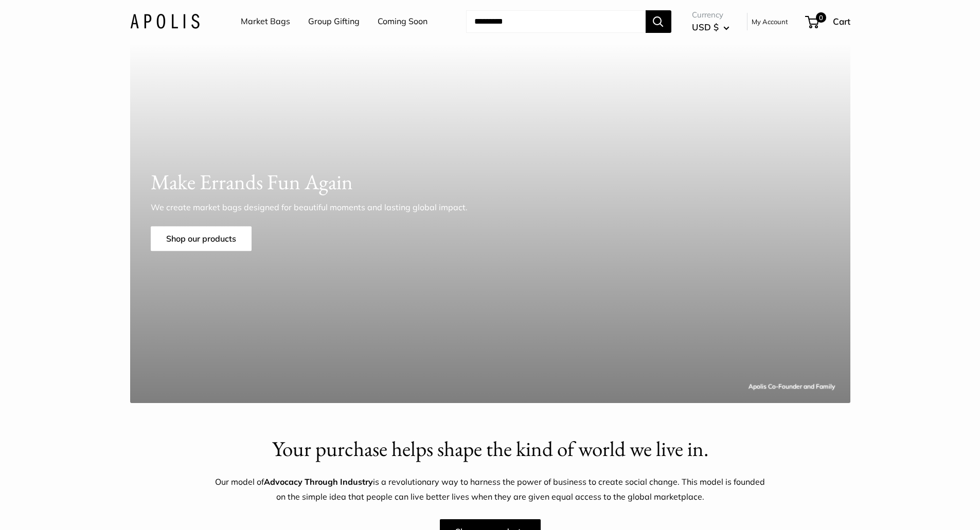 The width and height of the screenshot is (980, 530). I want to click on a: 0 Cart, so click(828, 22).